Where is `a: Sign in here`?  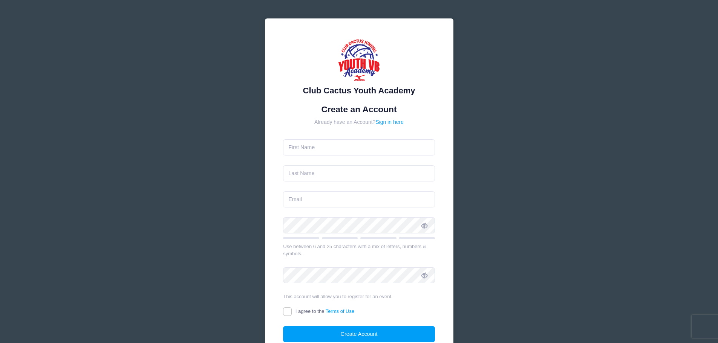 a: Sign in here is located at coordinates (389, 122).